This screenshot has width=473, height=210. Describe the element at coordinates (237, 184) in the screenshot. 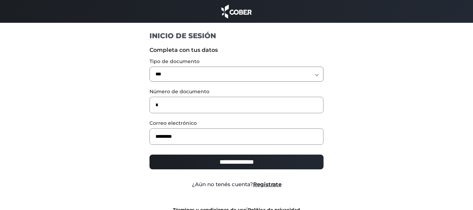

I see `div: ¿Aún no tenés cuenta?` at that location.